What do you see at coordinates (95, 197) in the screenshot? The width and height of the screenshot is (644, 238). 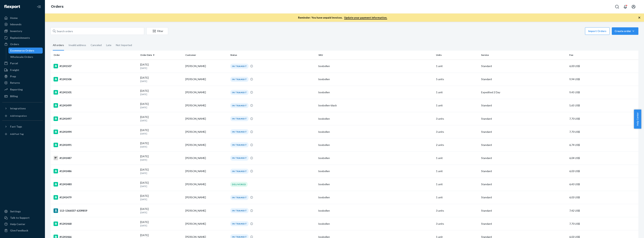 I see `div: #1241479` at bounding box center [95, 197].